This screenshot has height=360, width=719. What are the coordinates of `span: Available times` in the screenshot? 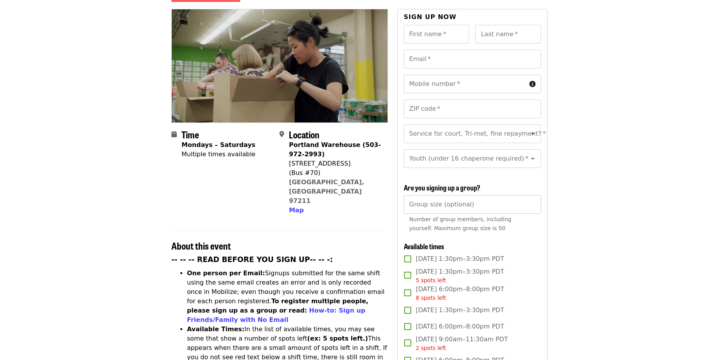 It's located at (424, 246).